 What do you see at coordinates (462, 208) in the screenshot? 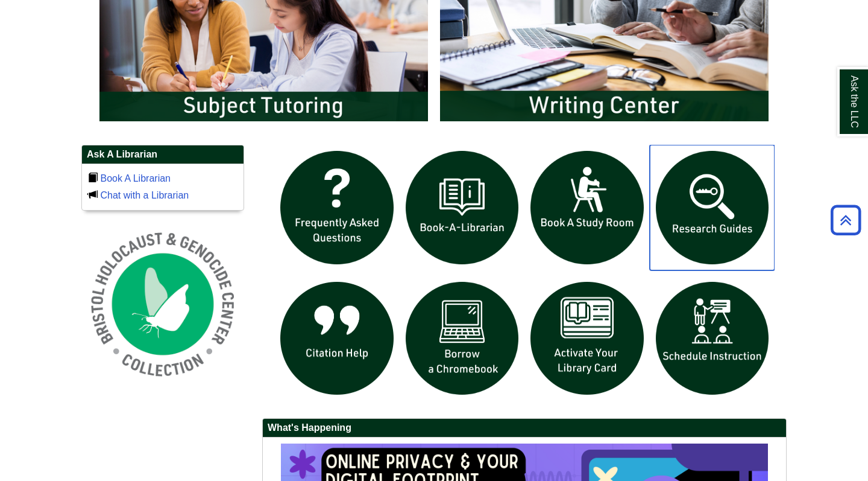
I see `img: Book a Librarian icon links to book a librarian web page` at bounding box center [462, 208].